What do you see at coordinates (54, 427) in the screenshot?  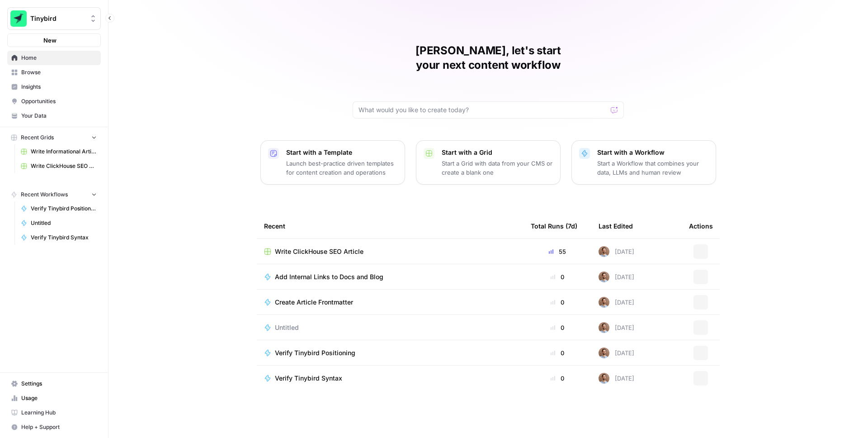 I see `button: Help + Support` at bounding box center [54, 427].